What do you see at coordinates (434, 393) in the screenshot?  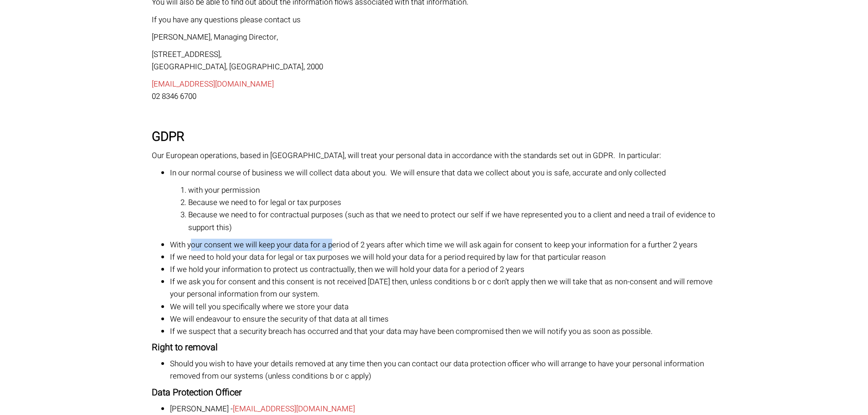 I see `h4: Data Protection Officer` at bounding box center [434, 393].